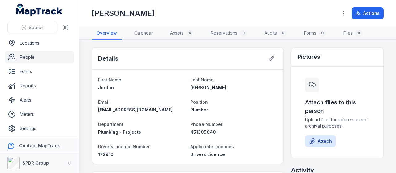 The width and height of the screenshot is (396, 173). Describe the element at coordinates (39, 57) in the screenshot. I see `a: People` at that location.